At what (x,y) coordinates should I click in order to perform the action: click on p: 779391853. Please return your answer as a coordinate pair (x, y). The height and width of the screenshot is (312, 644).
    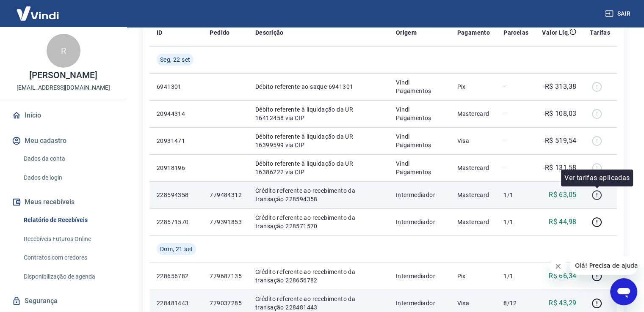
    Looking at the image, I should click on (226, 222).